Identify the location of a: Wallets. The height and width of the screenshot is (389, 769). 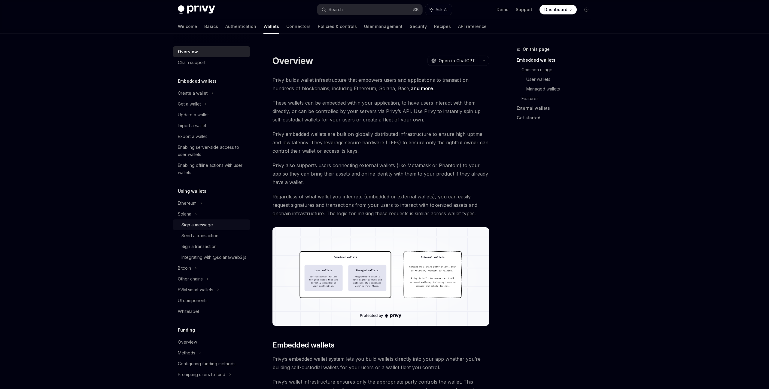
(271, 26).